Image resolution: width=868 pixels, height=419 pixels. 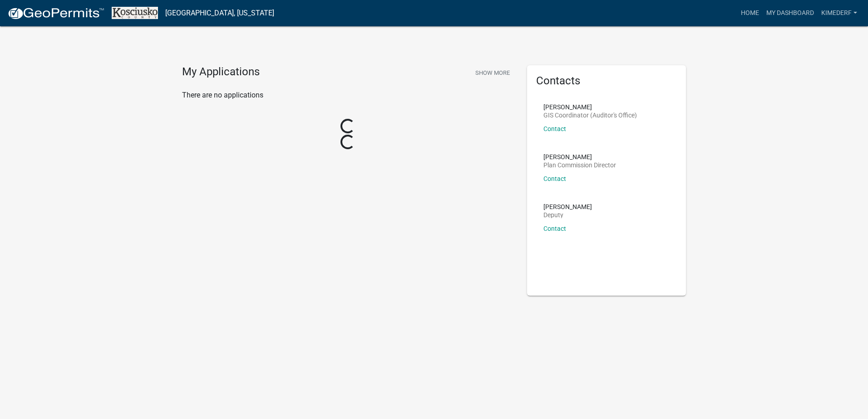 I want to click on p: Plan Commission Director, so click(x=580, y=165).